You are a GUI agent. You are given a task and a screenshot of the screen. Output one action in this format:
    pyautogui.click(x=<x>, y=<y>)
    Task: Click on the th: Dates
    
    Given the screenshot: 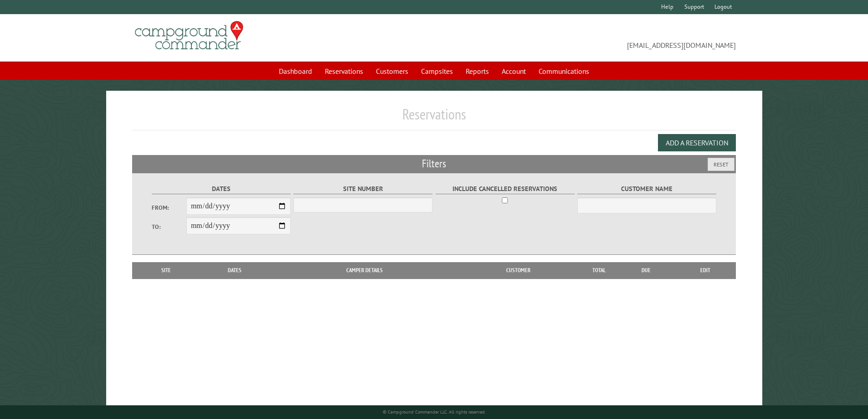 What is the action you would take?
    pyautogui.click(x=235, y=270)
    